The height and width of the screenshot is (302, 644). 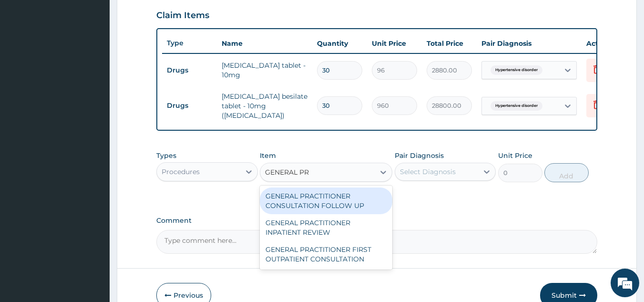 I want to click on div: GENERAL PRACTITIONER INPATIENT REVIEW, so click(x=326, y=227).